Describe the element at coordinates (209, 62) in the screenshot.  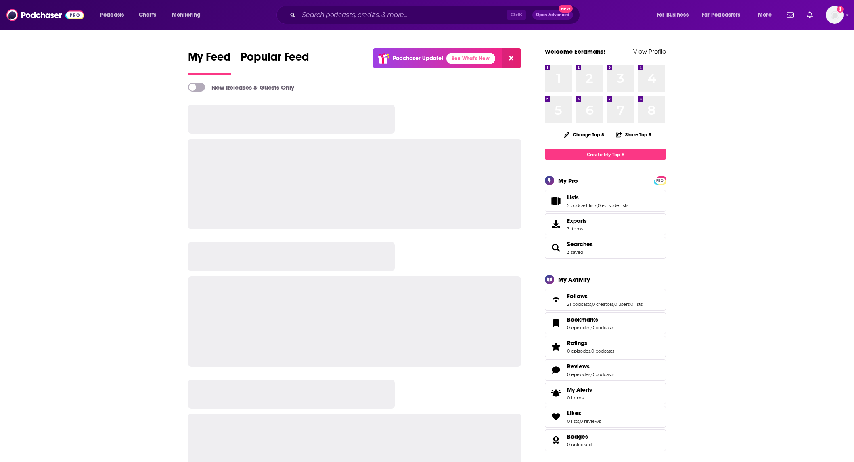
I see `a: My Feed` at that location.